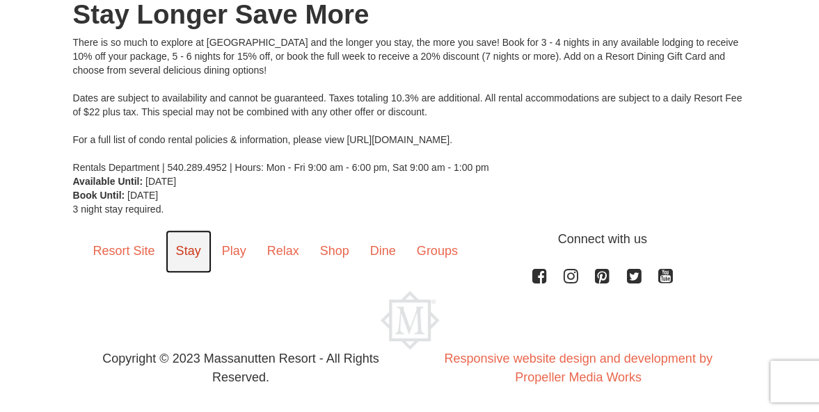  I want to click on h1: Stay Longer Save More, so click(410, 15).